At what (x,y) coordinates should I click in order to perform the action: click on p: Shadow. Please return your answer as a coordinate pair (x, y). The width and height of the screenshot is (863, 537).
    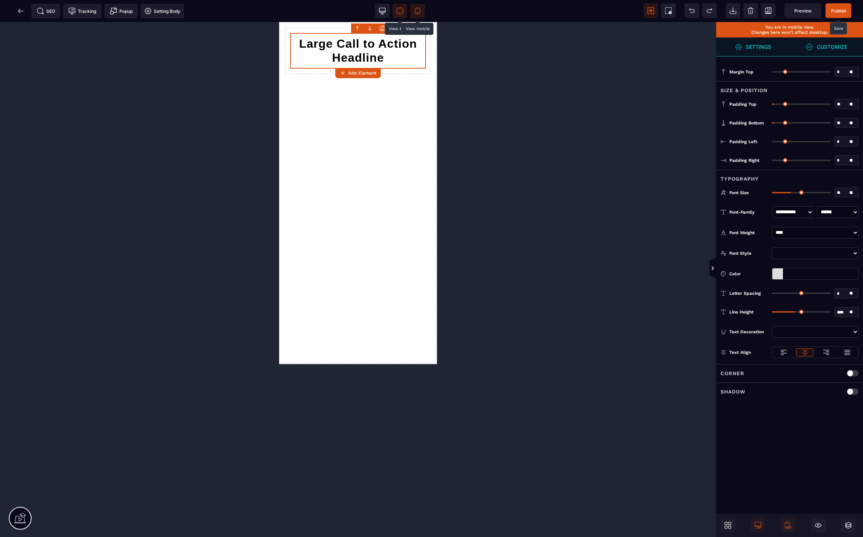
    Looking at the image, I should click on (733, 392).